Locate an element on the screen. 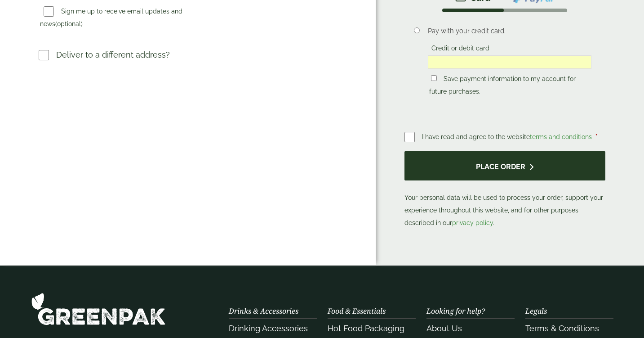 The height and width of the screenshot is (338, 644). a: About Us is located at coordinates (444, 328).